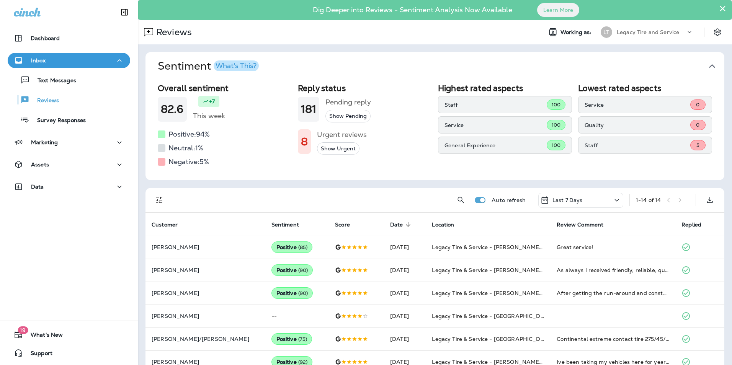 The image size is (732, 365). I want to click on h1: 8, so click(304, 142).